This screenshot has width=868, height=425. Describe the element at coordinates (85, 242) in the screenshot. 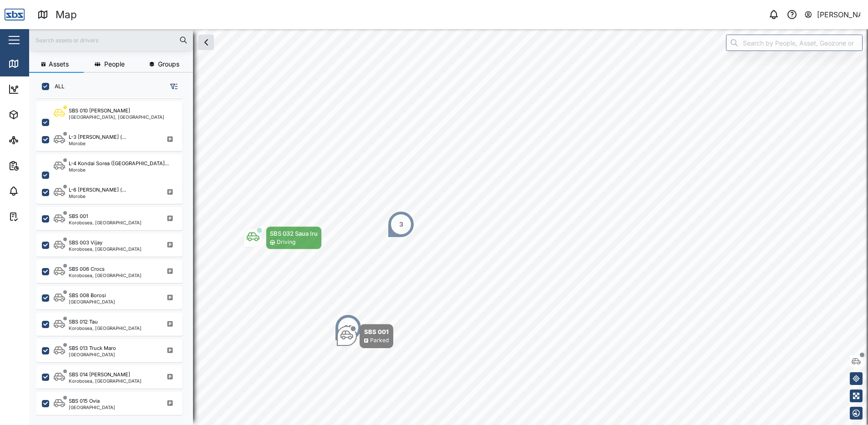

I see `div: SBS 003 Vijay` at that location.